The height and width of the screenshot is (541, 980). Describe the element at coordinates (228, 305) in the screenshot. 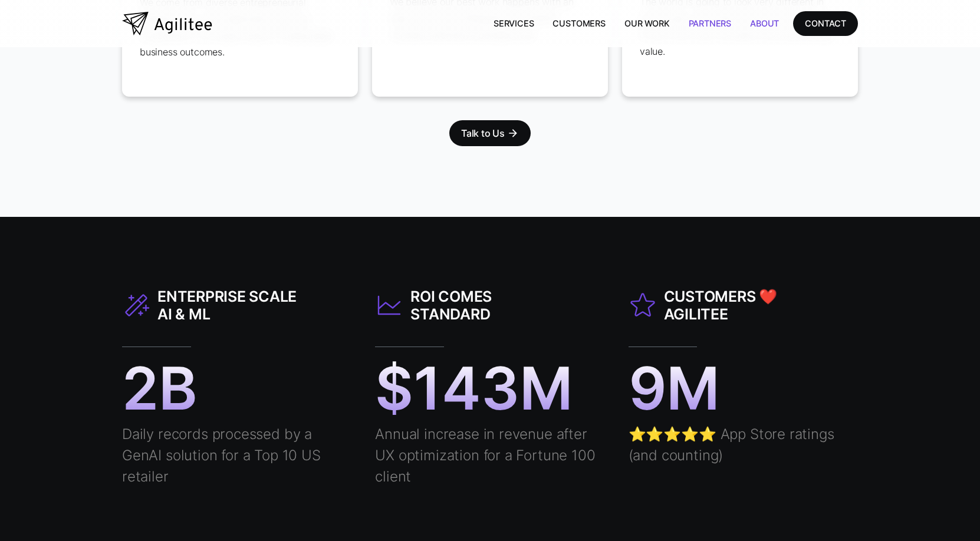

I see `div: ENTERPRISE SCALE AI & ML` at that location.